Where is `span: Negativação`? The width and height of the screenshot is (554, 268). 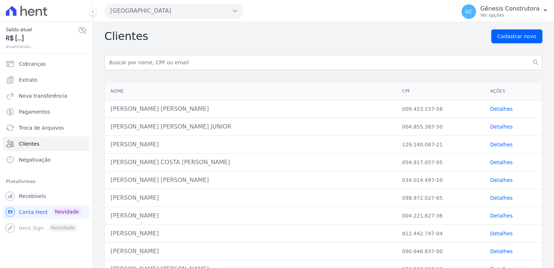 span: Negativação is located at coordinates (35, 160).